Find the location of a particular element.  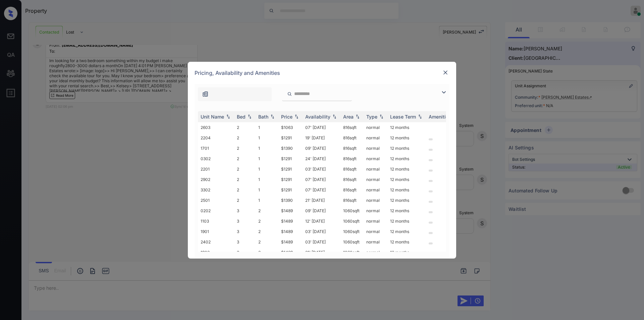

div: Bath is located at coordinates (263, 117).